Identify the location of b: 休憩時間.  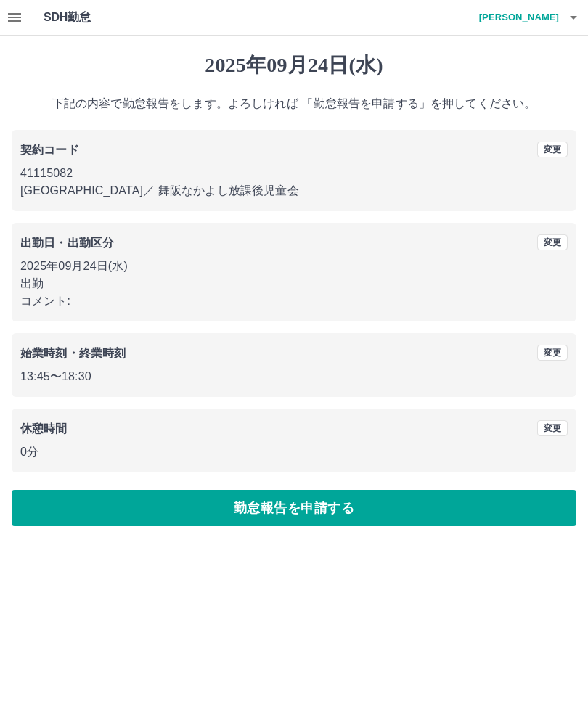
(43, 428).